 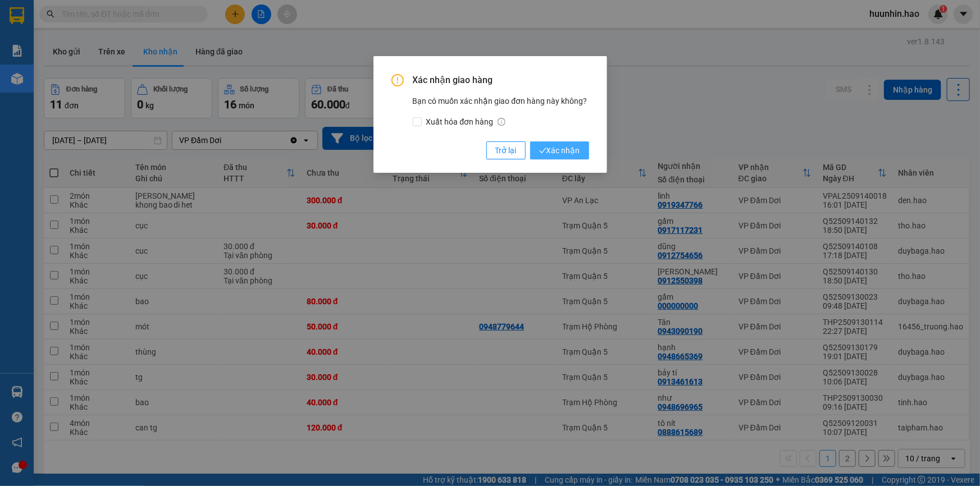 What do you see at coordinates (501, 122) in the screenshot?
I see `span: info-circle` at bounding box center [501, 122].